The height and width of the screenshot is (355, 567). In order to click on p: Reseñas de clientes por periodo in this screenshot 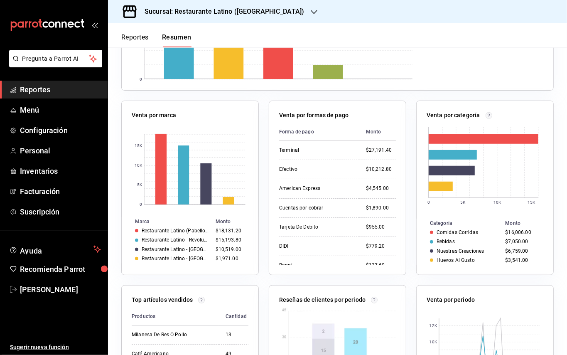, I will do `click(322, 300)`.